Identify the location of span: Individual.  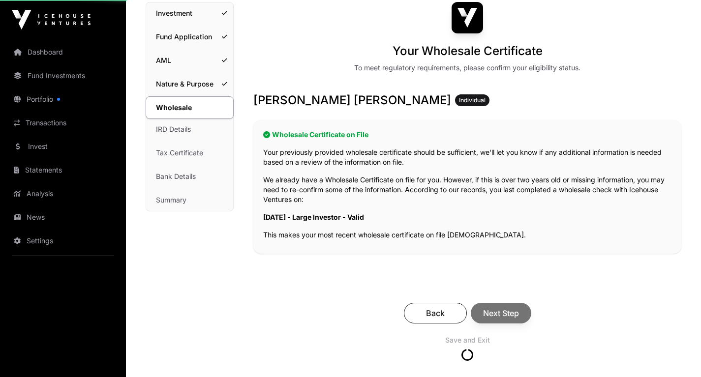
(472, 100).